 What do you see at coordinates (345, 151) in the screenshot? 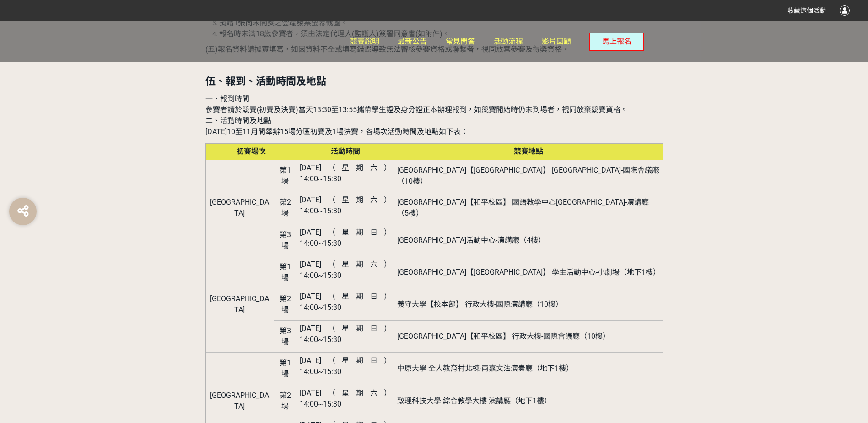
I see `span: 活動時間` at bounding box center [345, 151].